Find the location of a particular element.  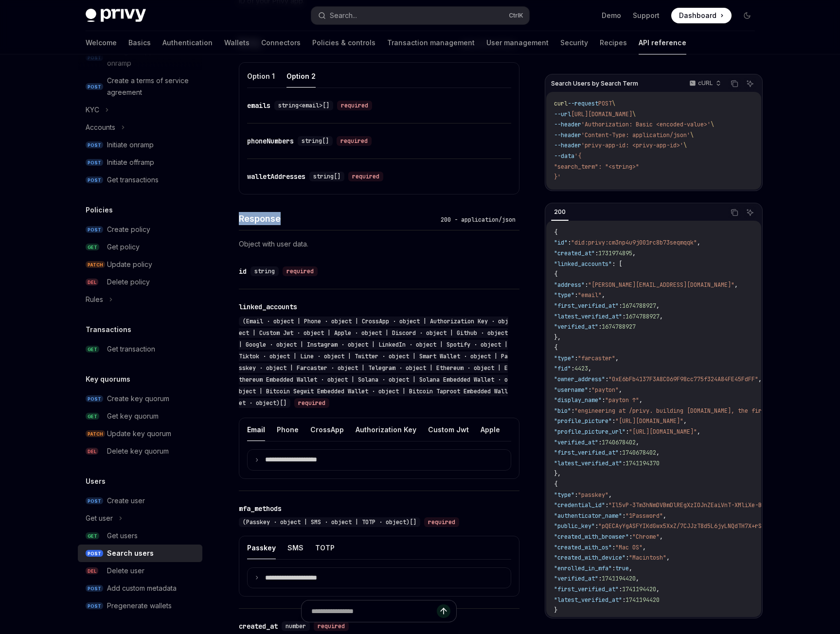

span: "email" is located at coordinates (590, 295).